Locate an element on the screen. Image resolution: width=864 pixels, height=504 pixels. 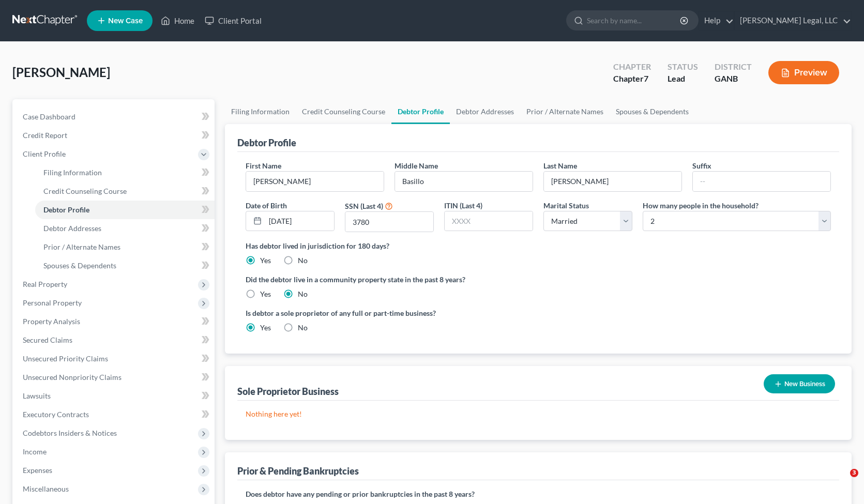
label: Is debtor a sole proprietor of any full or part-time business? is located at coordinates (390, 313).